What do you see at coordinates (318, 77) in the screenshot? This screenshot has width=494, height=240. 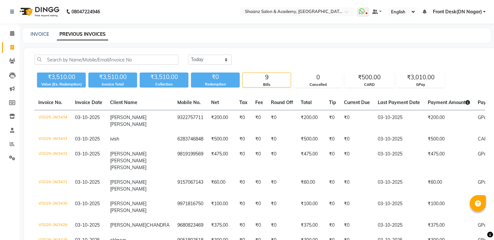 I see `div: 0` at bounding box center [318, 77].